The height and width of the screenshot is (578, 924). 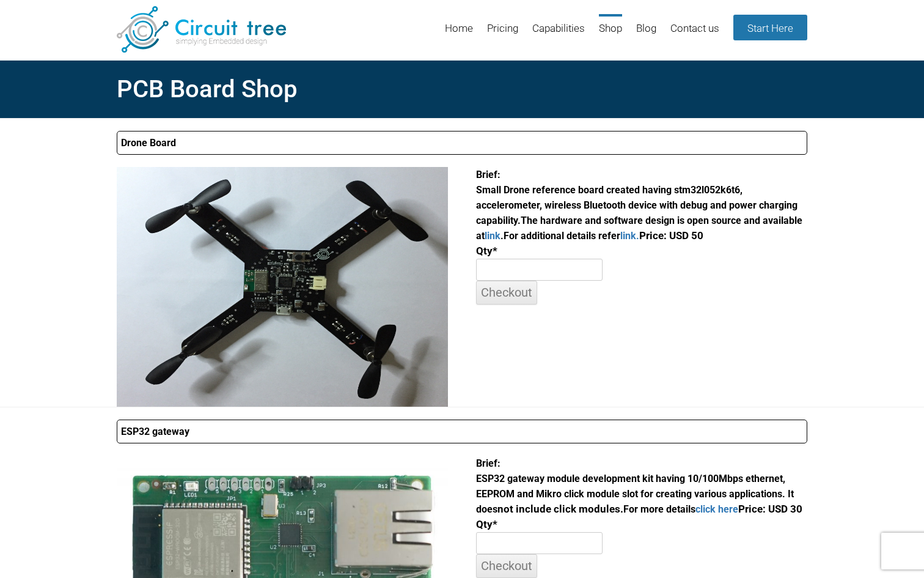 I want to click on a: Capabilities, so click(x=559, y=34).